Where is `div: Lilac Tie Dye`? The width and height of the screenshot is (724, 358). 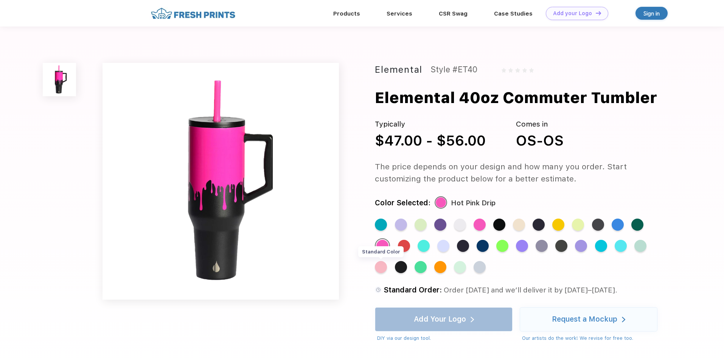
div: Lilac Tie Dye is located at coordinates (401, 224).